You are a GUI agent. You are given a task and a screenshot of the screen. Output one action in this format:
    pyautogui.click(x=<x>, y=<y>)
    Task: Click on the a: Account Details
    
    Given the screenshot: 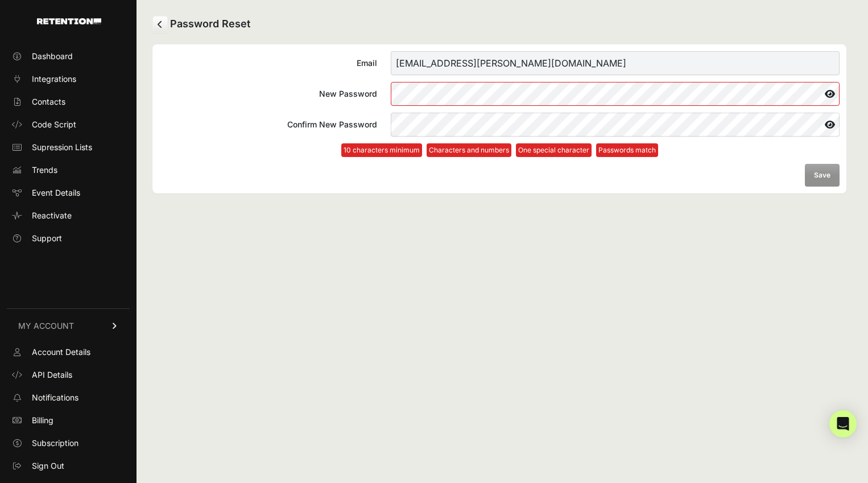 What is the action you would take?
    pyautogui.click(x=68, y=352)
    